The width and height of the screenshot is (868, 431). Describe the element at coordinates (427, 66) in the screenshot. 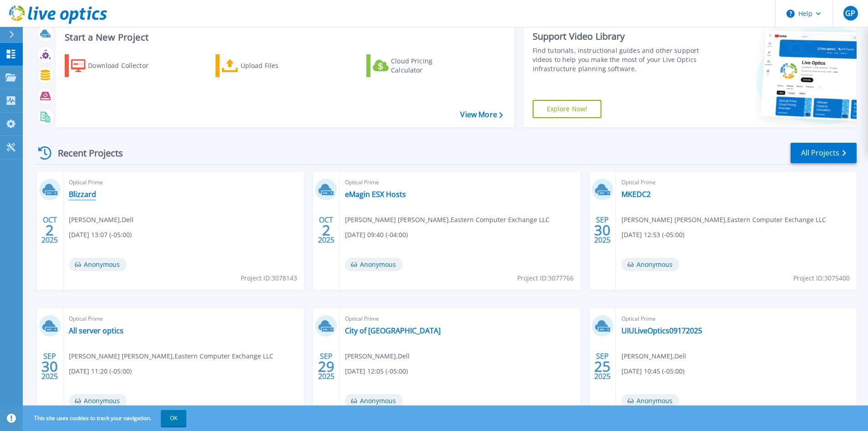

I see `div: Cloud Pricing Calculator` at that location.